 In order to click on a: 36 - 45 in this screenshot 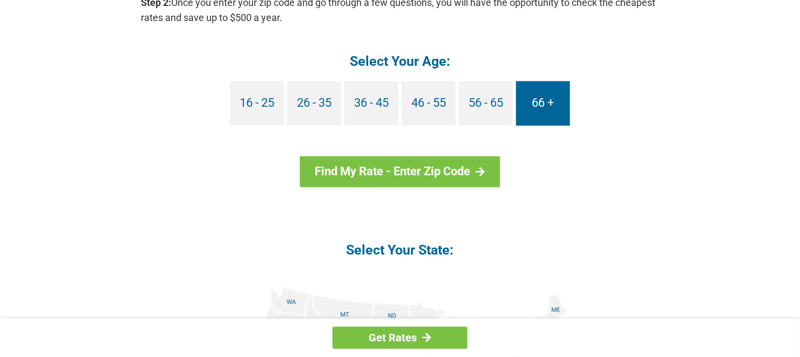, I will do `click(371, 103)`.